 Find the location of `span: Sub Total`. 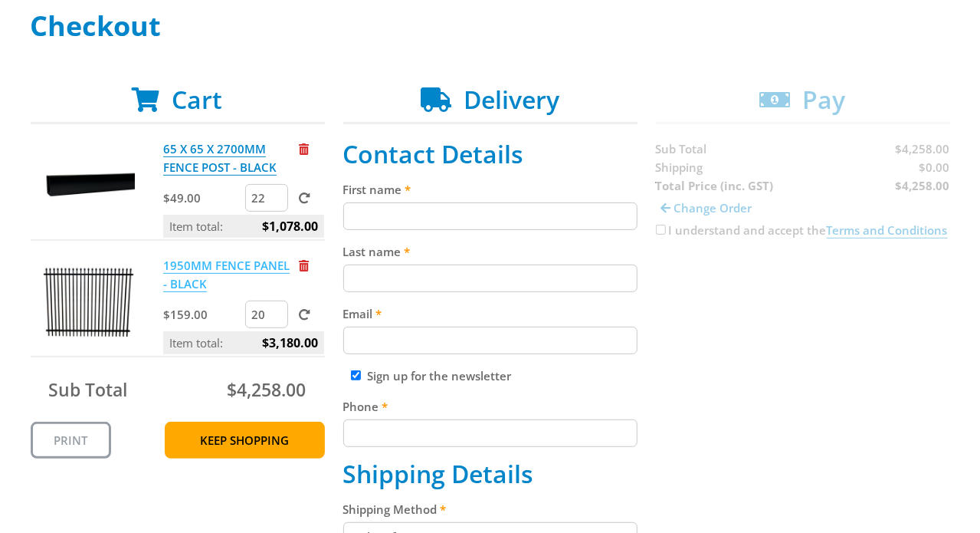

span: Sub Total is located at coordinates (88, 390).